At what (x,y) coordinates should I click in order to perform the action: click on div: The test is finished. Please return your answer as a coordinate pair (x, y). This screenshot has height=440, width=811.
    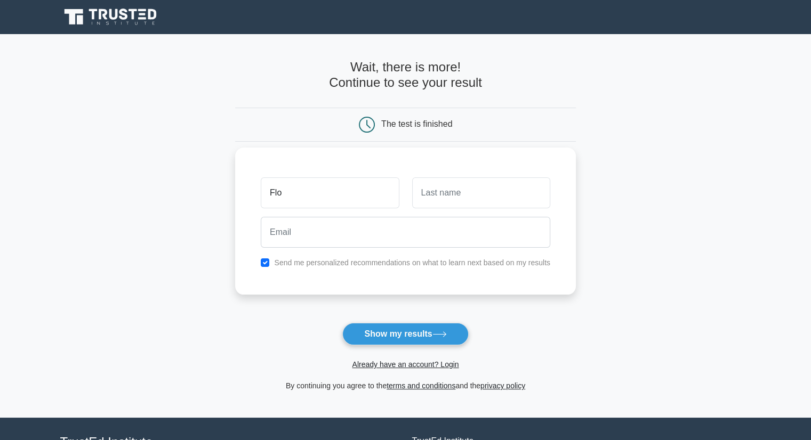
    Looking at the image, I should click on (416, 124).